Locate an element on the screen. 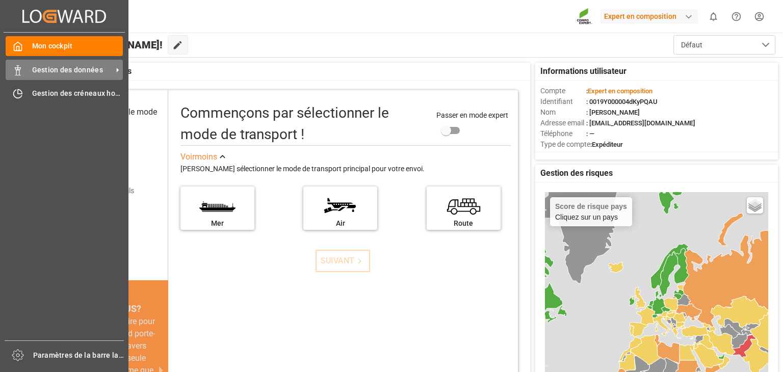 The image size is (783, 372). font: Adresse email is located at coordinates (563, 123).